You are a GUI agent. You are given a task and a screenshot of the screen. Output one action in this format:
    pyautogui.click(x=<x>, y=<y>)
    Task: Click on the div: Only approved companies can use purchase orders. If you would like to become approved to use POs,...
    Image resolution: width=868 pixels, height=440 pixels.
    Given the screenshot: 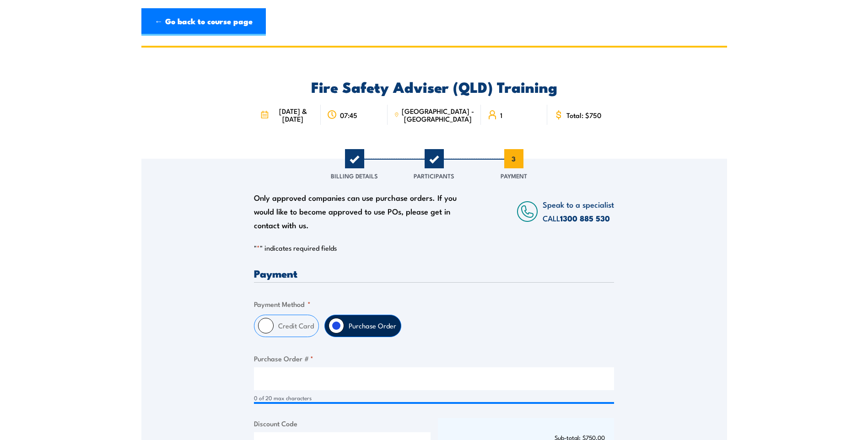 What is the action you would take?
    pyautogui.click(x=358, y=212)
    